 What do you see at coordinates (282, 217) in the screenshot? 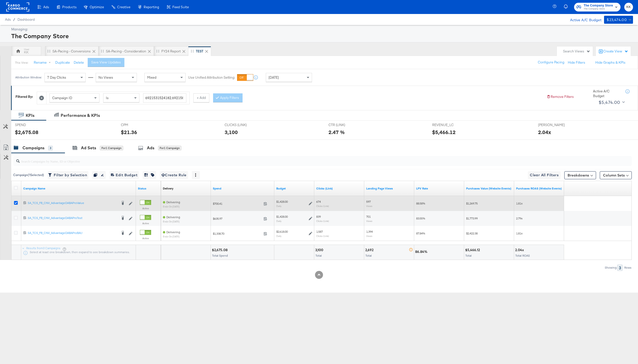
I see `div: $1,428.00` at bounding box center [282, 217].